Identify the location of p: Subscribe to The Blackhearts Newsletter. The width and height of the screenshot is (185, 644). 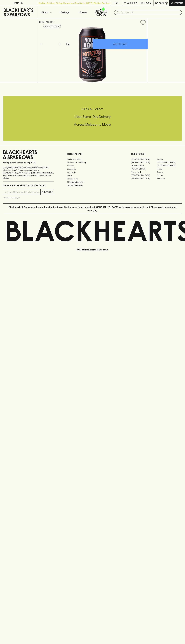
(29, 185).